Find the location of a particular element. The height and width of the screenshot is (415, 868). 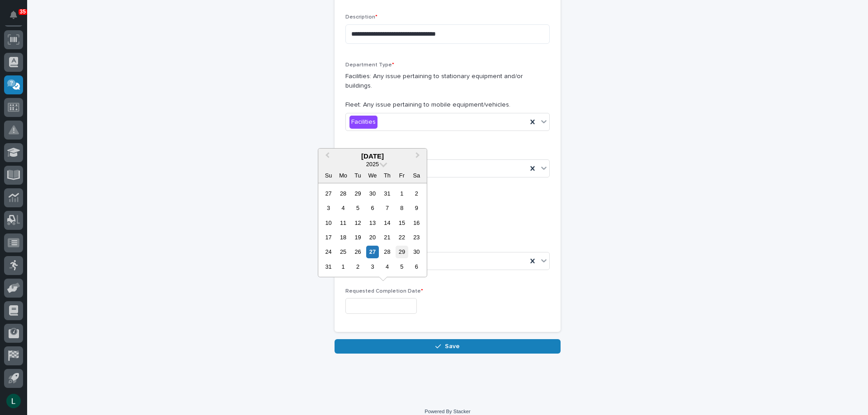

div: Choose Monday, August 18th, 2025 is located at coordinates (343, 237).